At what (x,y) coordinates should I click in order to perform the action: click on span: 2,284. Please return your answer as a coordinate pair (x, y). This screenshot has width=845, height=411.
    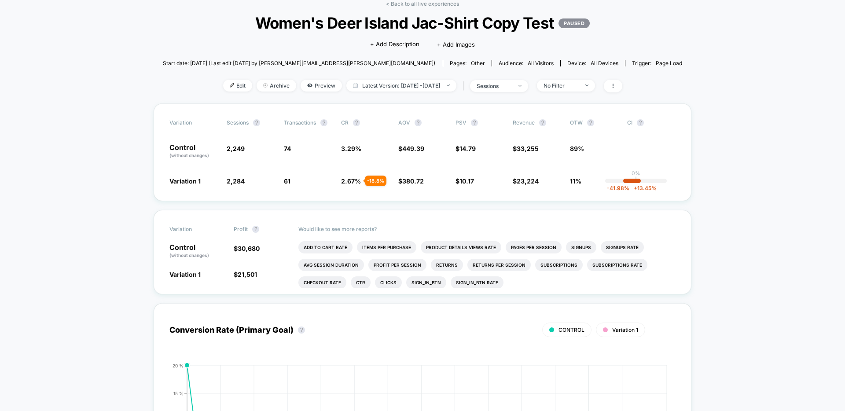
    Looking at the image, I should click on (235, 181).